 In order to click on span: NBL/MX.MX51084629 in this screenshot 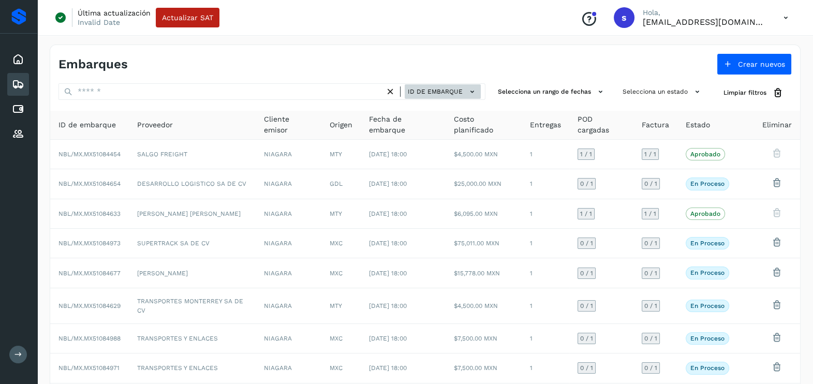, I will do `click(89, 306)`.